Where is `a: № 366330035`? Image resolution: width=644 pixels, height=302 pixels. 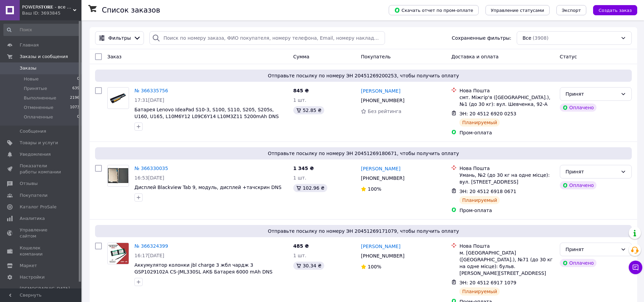 a: № 366330035 is located at coordinates (151, 168).